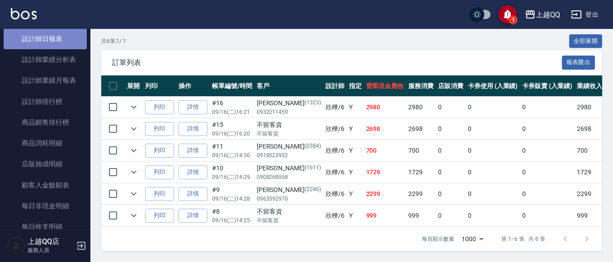 This screenshot has height=262, width=613. What do you see at coordinates (289, 177) in the screenshot?
I see `p: 0908268958` at bounding box center [289, 177].